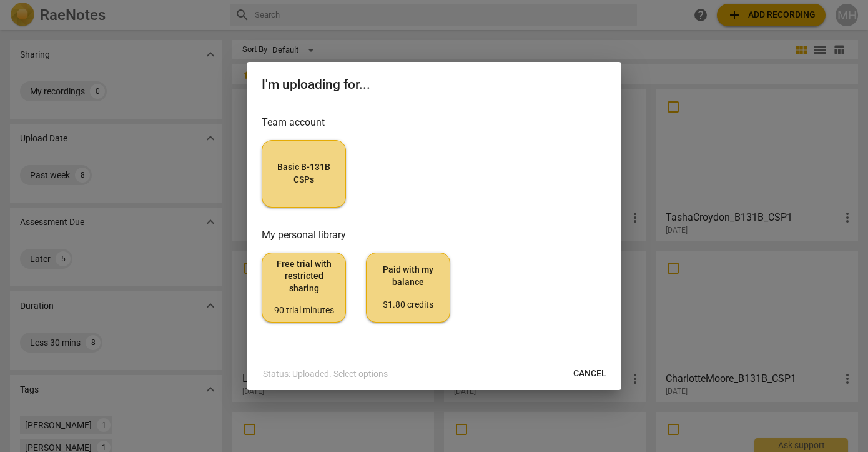 This screenshot has width=868, height=452. What do you see at coordinates (303, 287) in the screenshot?
I see `button: Free trial with restricted sharing90 trial minutes` at bounding box center [303, 287].